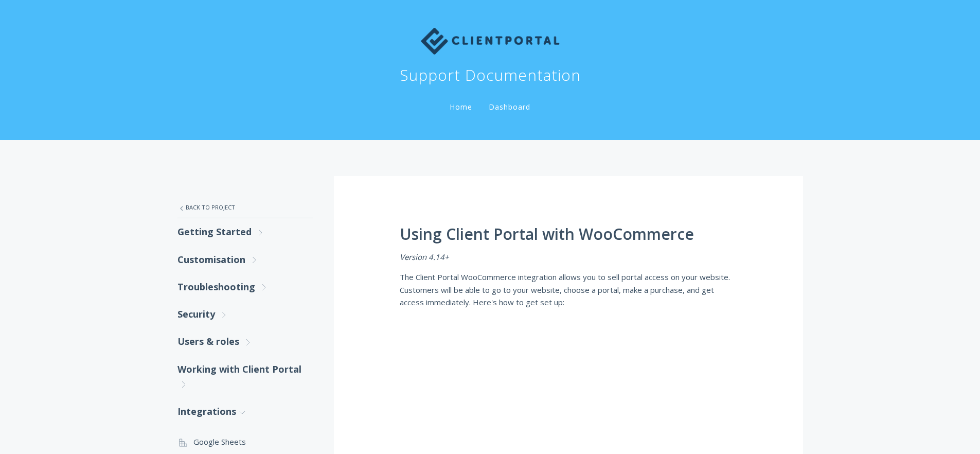 The width and height of the screenshot is (980, 454). What do you see at coordinates (245, 411) in the screenshot?
I see `a: Integrations` at bounding box center [245, 411].